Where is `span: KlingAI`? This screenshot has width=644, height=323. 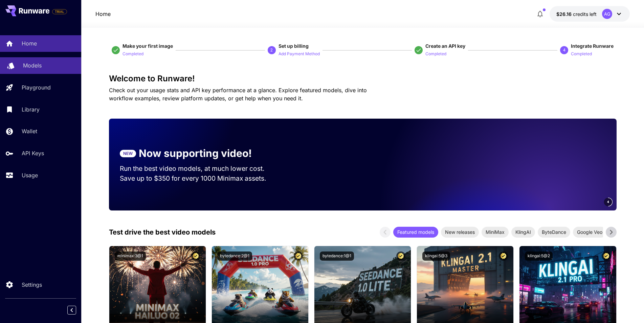
span: KlingAI is located at coordinates (523, 232).